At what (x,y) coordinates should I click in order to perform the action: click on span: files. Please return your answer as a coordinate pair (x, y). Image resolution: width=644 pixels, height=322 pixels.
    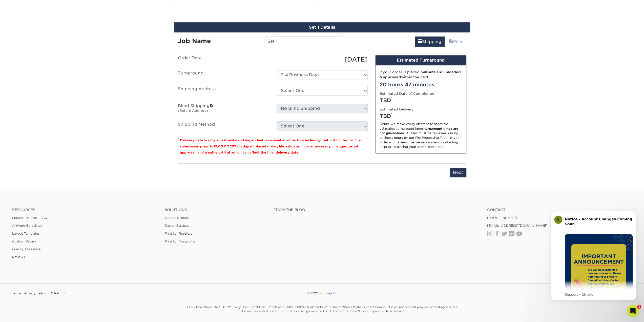
    Looking at the image, I should click on (451, 42).